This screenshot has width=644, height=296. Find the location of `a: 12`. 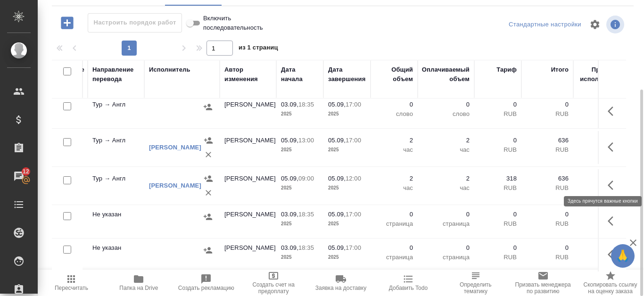

a: 12 is located at coordinates (19, 177).